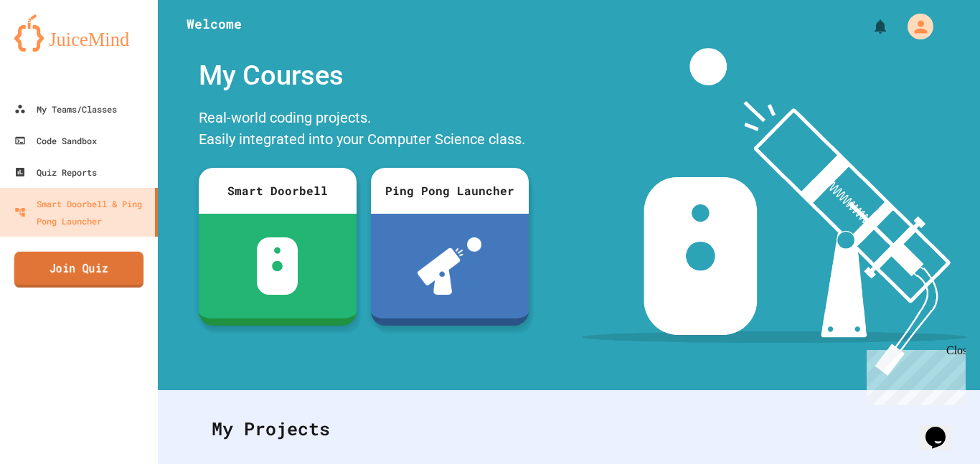  What do you see at coordinates (277, 190) in the screenshot?
I see `div: Smart Doorbell` at bounding box center [277, 190].